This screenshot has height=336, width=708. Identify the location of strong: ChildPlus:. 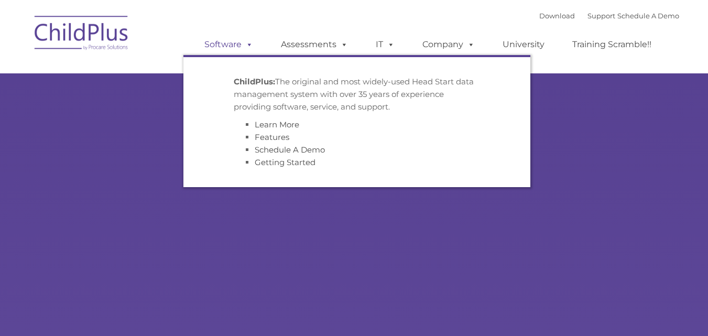
(254, 81).